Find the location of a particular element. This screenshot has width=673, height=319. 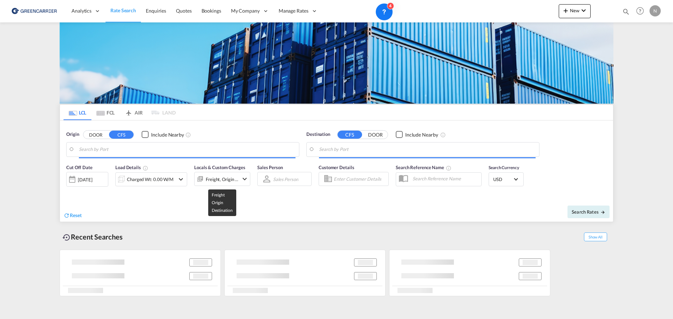

div: Recent Searches is located at coordinates (93, 237).